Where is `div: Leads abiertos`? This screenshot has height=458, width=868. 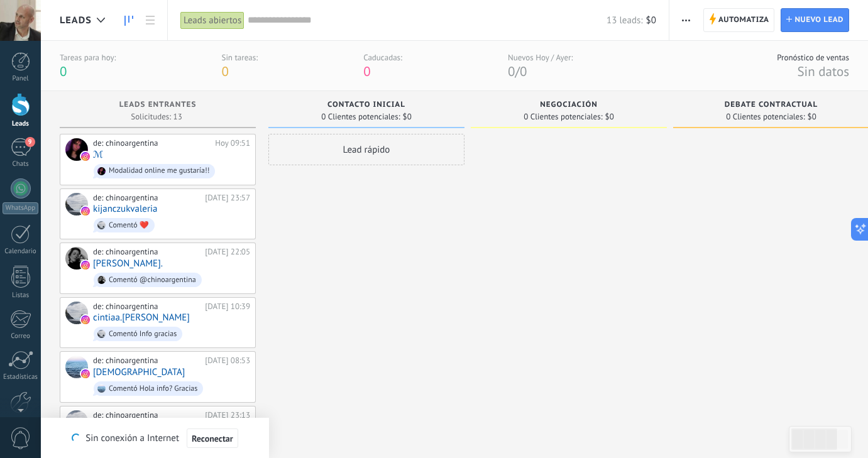 div: Leads abiertos is located at coordinates (213, 21).